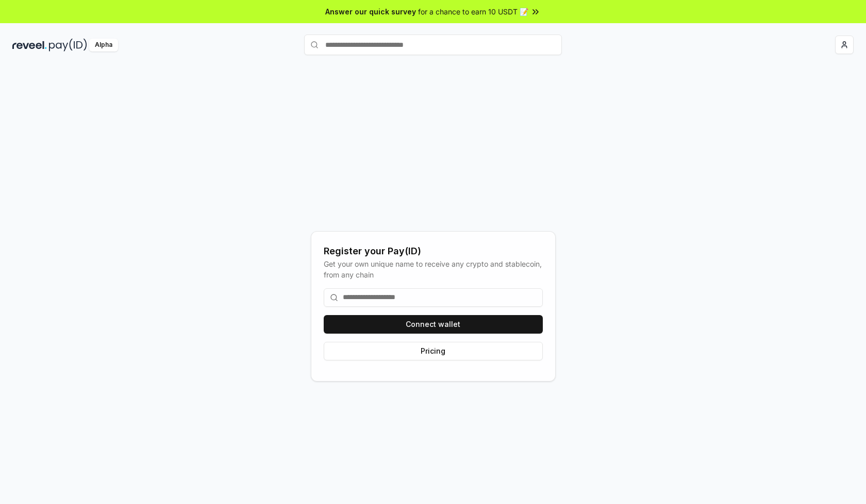 This screenshot has width=866, height=504. I want to click on div: Register your Pay(ID), so click(433, 251).